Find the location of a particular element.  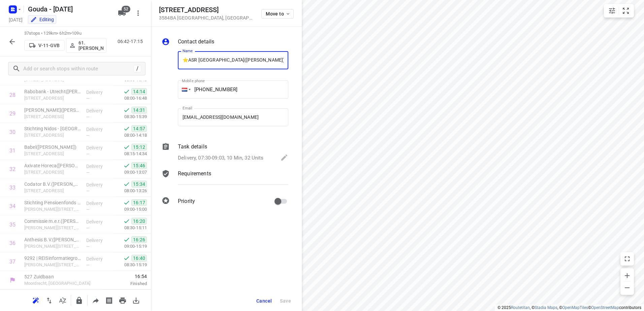

p: 08:15-14:34 is located at coordinates (130, 154).